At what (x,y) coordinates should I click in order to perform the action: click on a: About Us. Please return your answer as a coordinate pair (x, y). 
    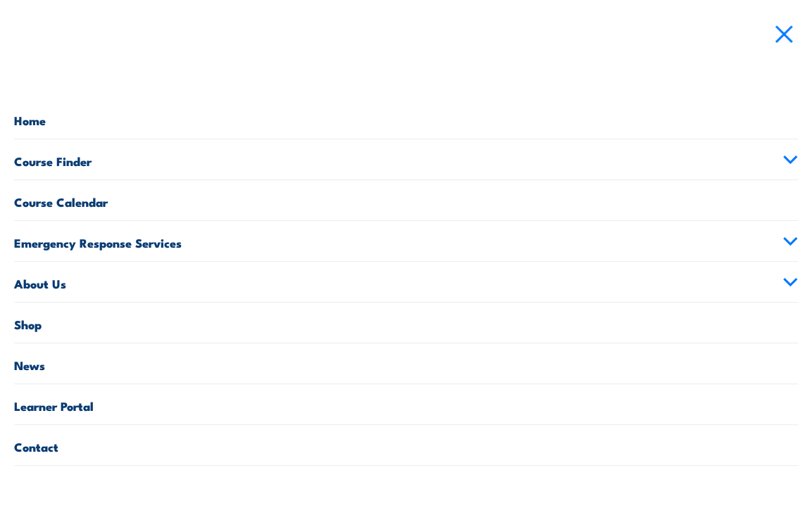
    Looking at the image, I should click on (406, 282).